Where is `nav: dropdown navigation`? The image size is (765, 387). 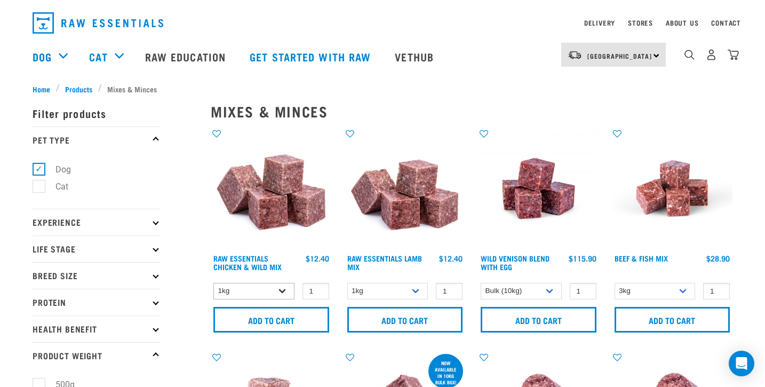 nav: dropdown navigation is located at coordinates (382, 23).